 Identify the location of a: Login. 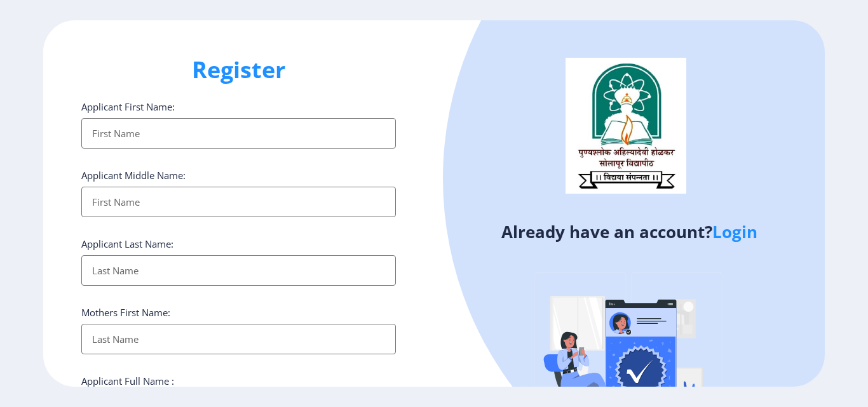
(734, 232).